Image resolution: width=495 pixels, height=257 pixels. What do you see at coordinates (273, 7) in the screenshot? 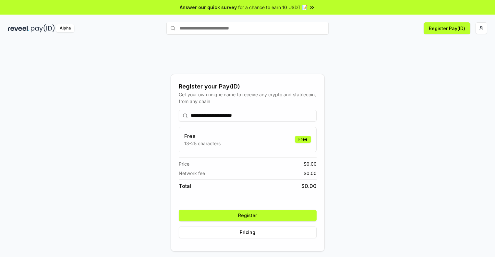
I see `span: for a chance to earn 10 USDT 📝` at bounding box center [273, 7].